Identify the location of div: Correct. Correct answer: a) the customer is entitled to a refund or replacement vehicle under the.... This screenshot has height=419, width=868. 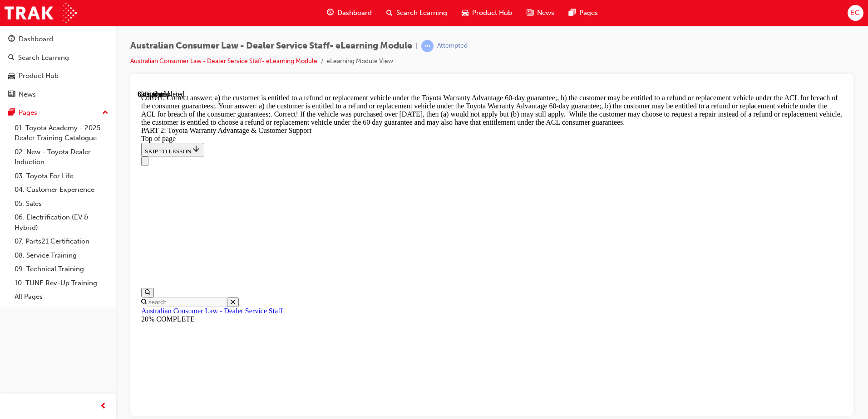
(354, 20).